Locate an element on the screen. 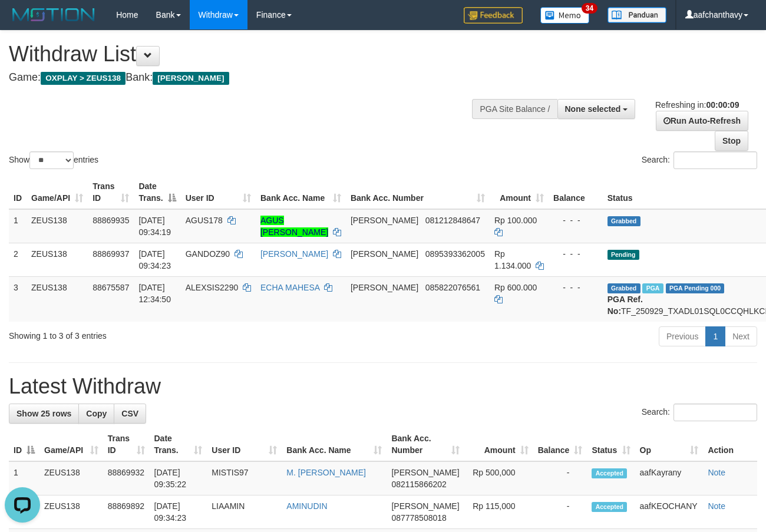 The image size is (766, 532). td: 2 is located at coordinates (18, 259).